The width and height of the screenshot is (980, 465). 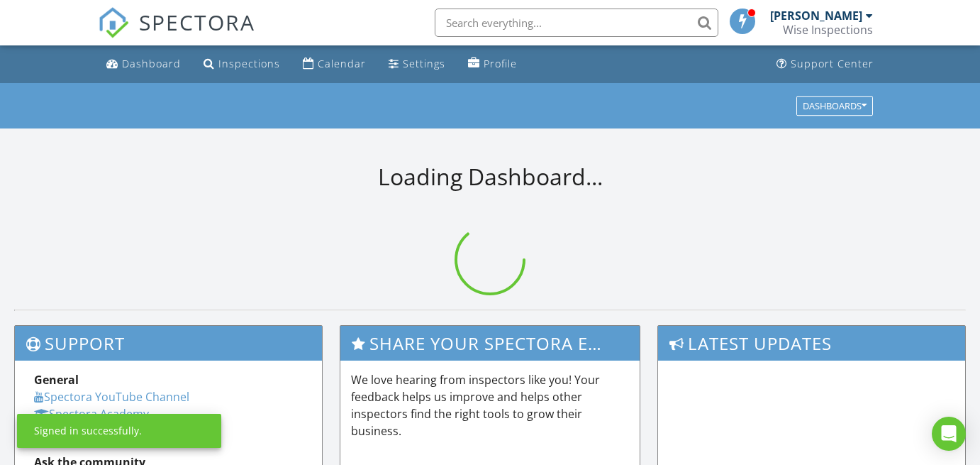 I want to click on div: Signed in successfully., so click(x=88, y=431).